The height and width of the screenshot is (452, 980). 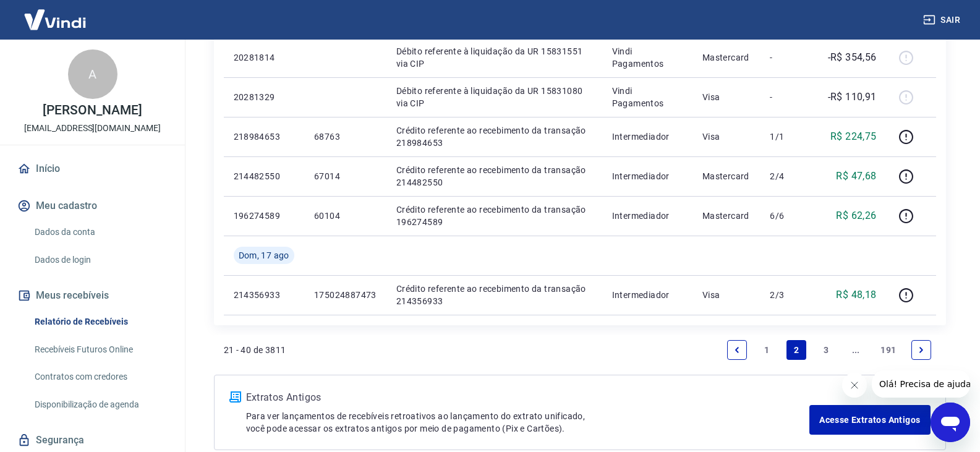 What do you see at coordinates (853, 136) in the screenshot?
I see `p: R$ 224,75` at bounding box center [853, 136].